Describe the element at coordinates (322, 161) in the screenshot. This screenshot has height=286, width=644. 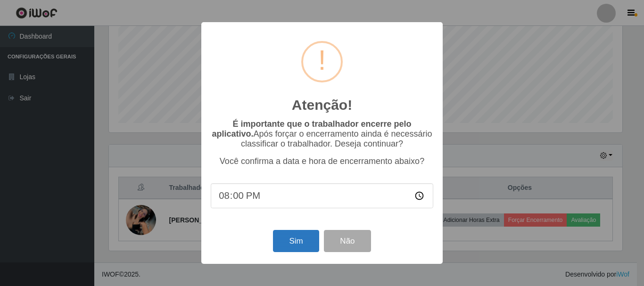
I see `p: Você confirma a data e hora de encerramento abaixo?` at that location.